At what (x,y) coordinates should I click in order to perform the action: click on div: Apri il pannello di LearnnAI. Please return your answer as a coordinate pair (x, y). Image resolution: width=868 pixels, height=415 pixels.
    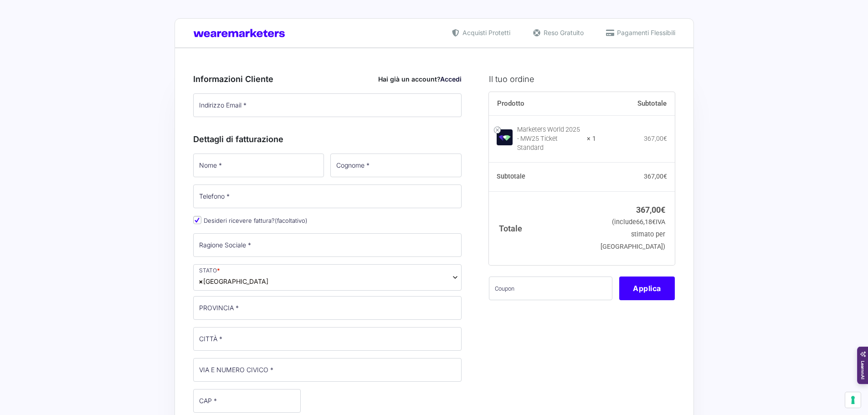
    Looking at the image, I should click on (863, 365).